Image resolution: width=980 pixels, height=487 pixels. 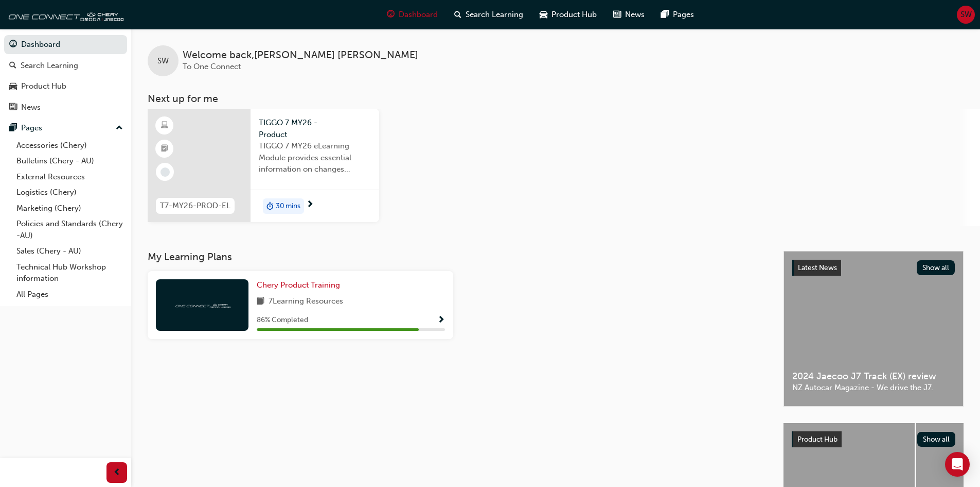 I want to click on div: Product Hub, so click(x=44, y=86).